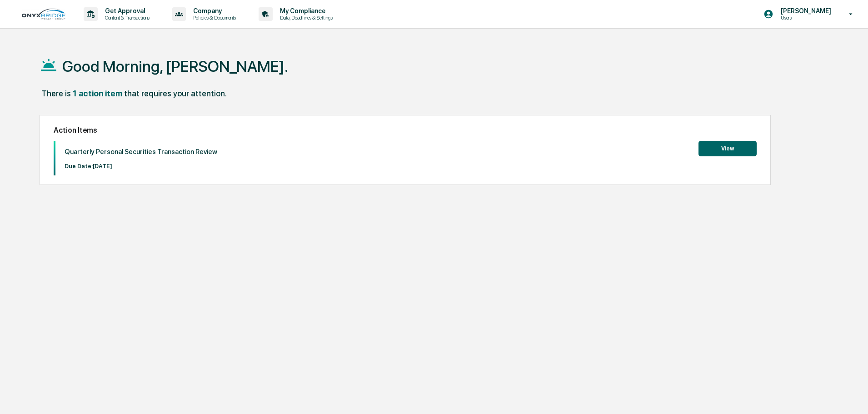 The image size is (868, 414). I want to click on h2: Action Items, so click(405, 130).